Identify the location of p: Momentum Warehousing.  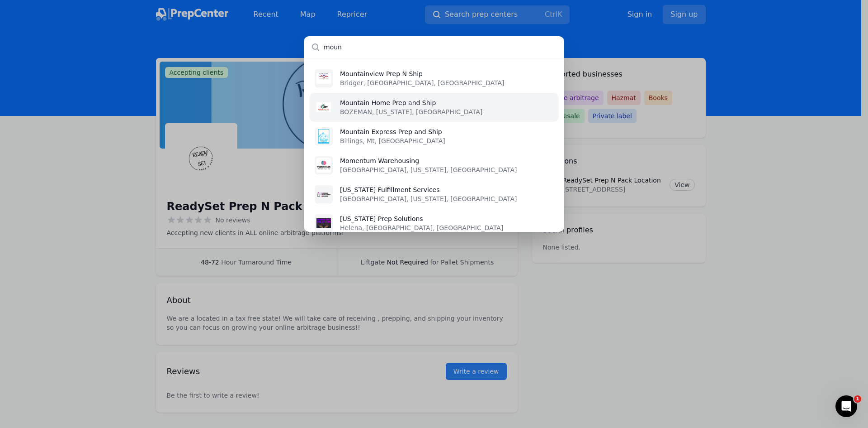
(428, 161).